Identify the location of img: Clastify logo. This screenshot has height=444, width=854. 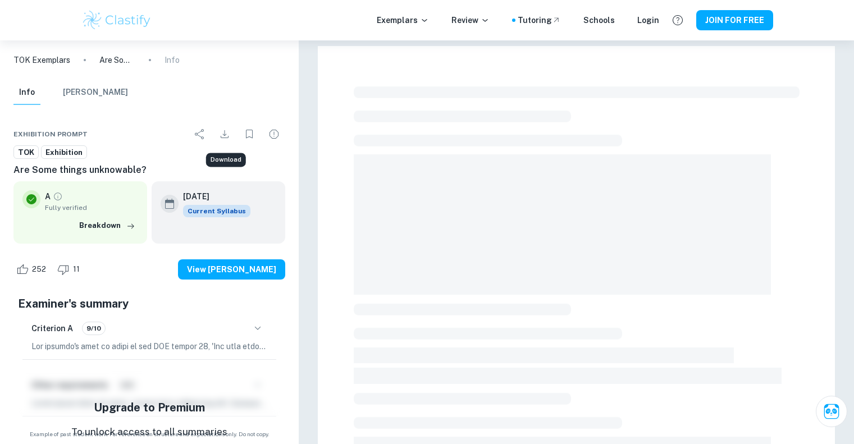
(117, 20).